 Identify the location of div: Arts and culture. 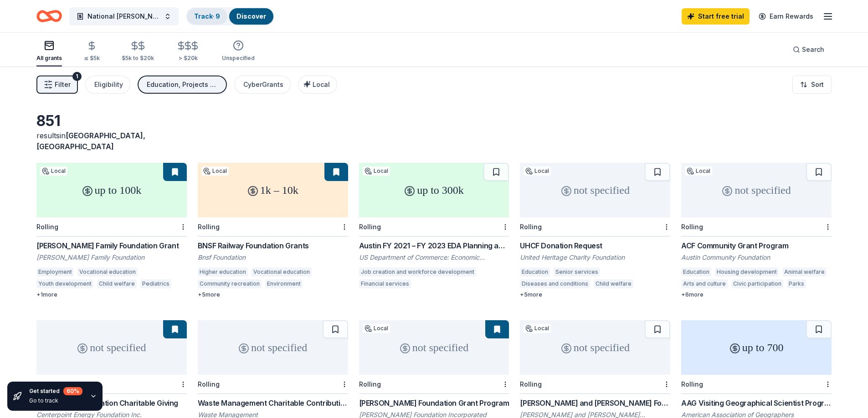
(704, 284).